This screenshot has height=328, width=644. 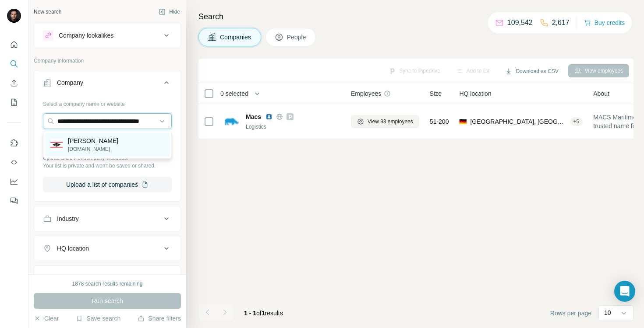 I want to click on div: + 5, so click(x=576, y=122).